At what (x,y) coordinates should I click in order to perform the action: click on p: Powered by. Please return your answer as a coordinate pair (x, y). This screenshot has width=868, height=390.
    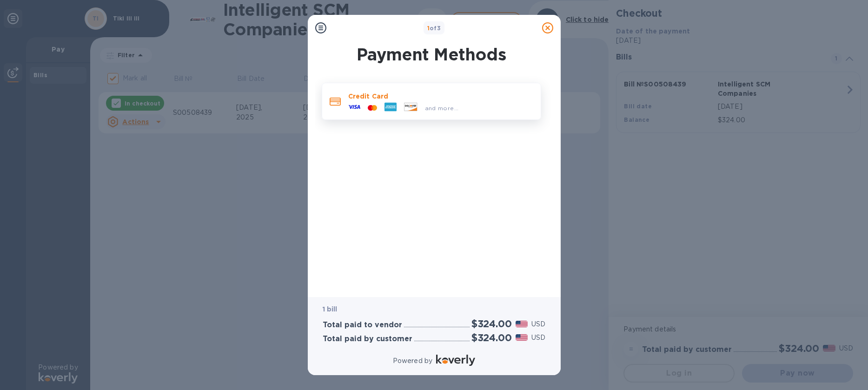
    Looking at the image, I should click on (412, 361).